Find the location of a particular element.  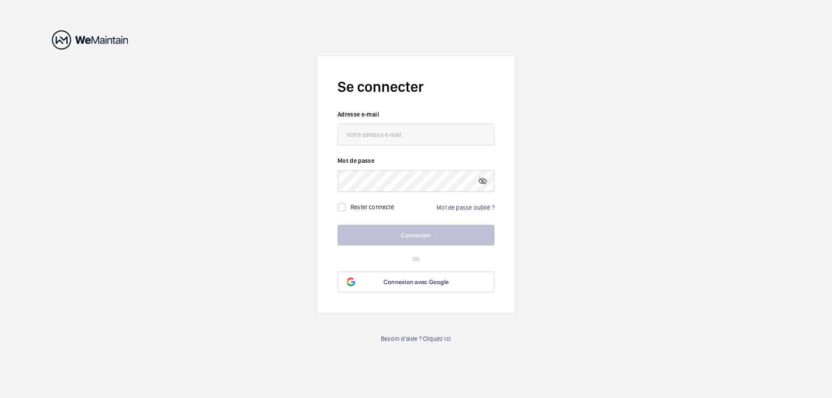

p: ou is located at coordinates (416, 259).